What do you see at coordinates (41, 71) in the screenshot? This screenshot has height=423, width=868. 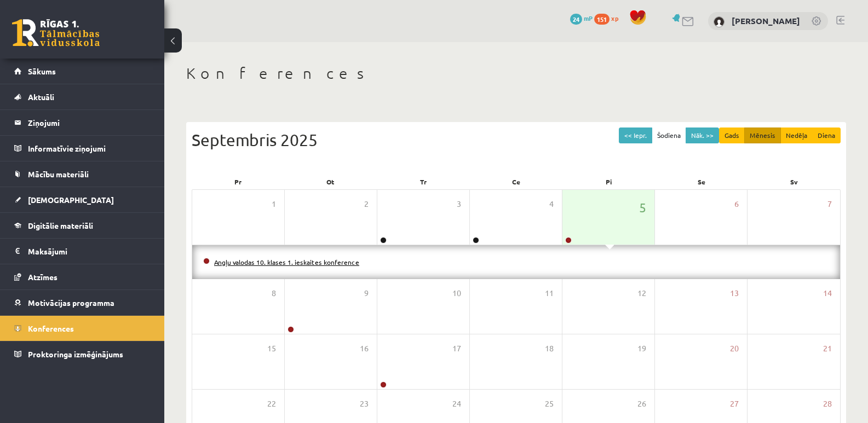 I see `span: Sākums` at bounding box center [41, 71].